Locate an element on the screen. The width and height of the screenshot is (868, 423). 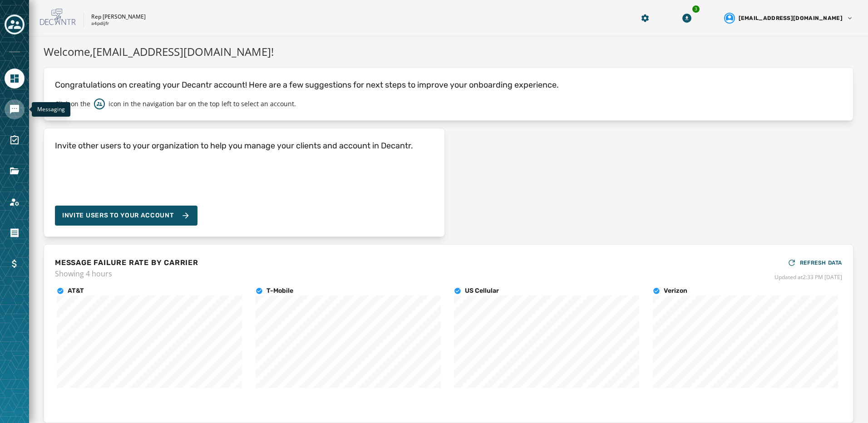
a: Navigate to Account is located at coordinates (15, 202).